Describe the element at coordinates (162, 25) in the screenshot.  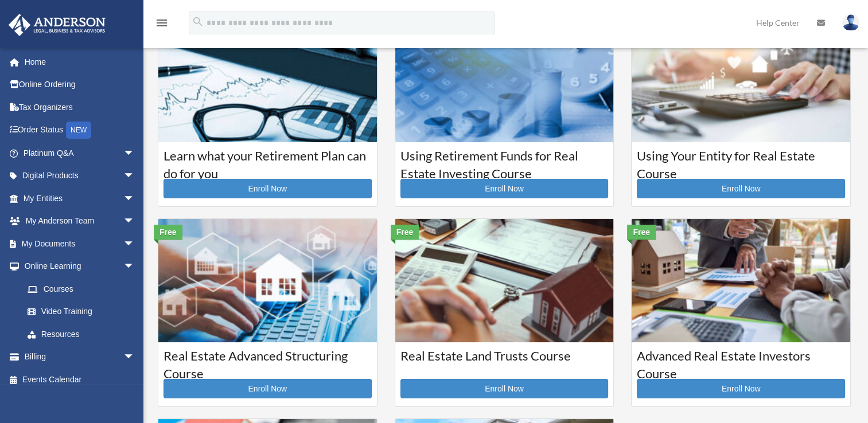
I see `a: menu` at that location.